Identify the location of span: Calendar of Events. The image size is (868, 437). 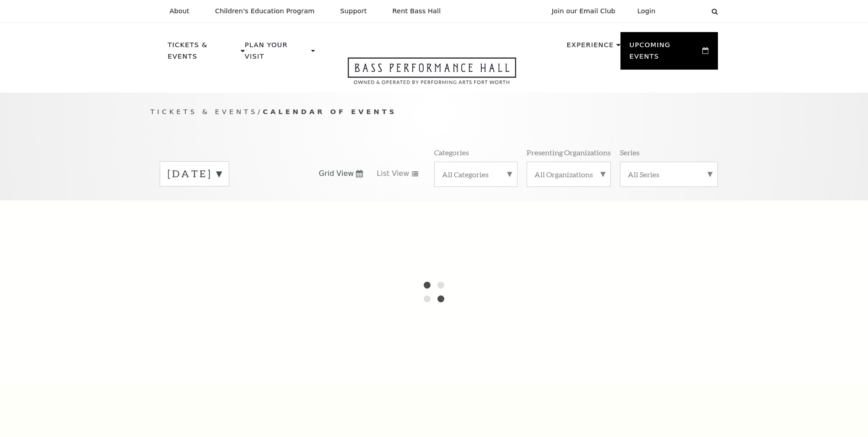
(330, 111).